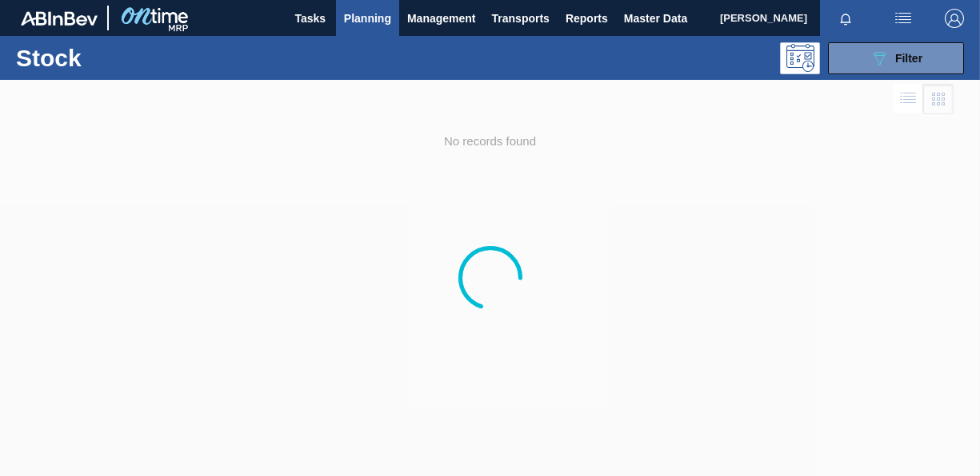 Image resolution: width=980 pixels, height=476 pixels. What do you see at coordinates (845, 18) in the screenshot?
I see `button: Notifications` at bounding box center [845, 18].